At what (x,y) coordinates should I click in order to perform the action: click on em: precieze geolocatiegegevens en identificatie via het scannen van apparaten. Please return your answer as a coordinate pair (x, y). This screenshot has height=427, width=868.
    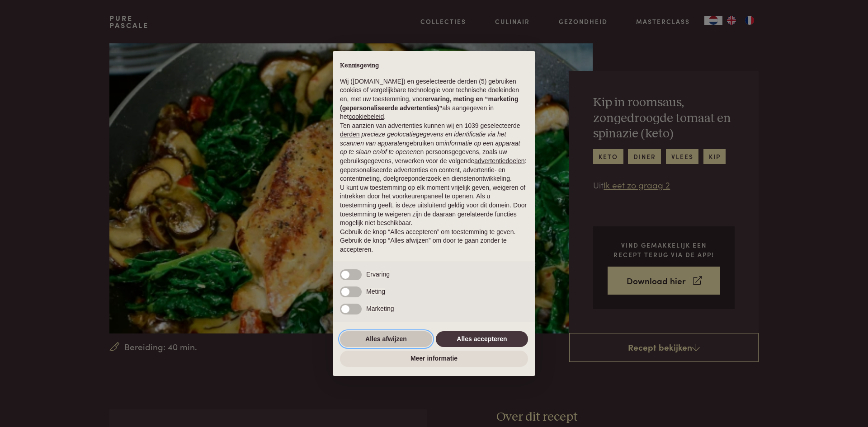
    Looking at the image, I should click on (423, 139).